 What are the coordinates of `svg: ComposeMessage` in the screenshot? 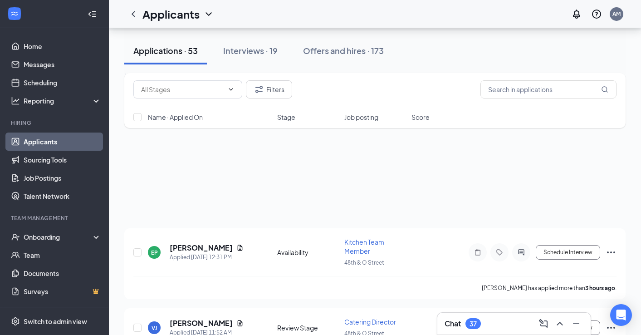 It's located at (543, 323).